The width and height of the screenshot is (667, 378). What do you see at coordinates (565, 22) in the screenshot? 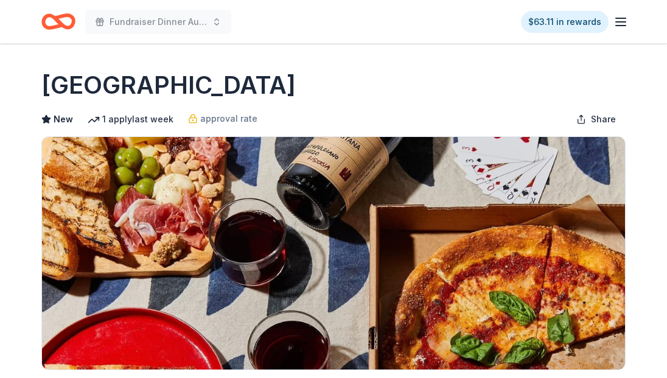
I see `a: $63.11 in rewards` at bounding box center [565, 22].